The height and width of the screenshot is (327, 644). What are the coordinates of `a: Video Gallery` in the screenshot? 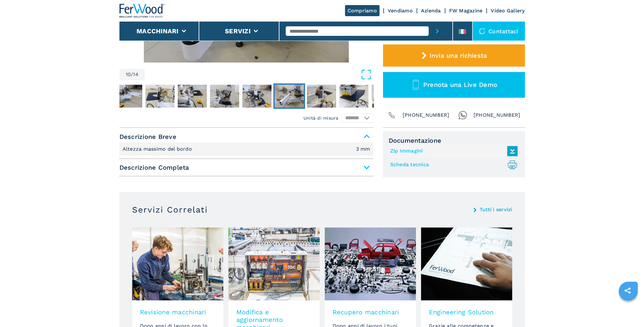 It's located at (507, 10).